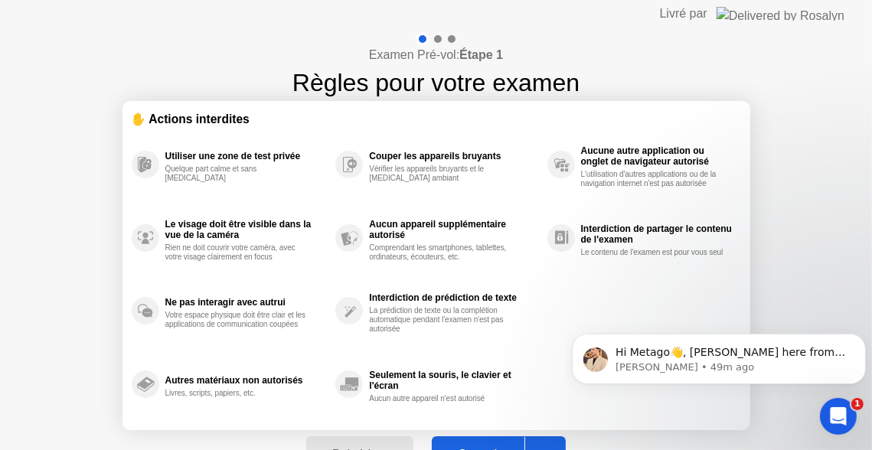 This screenshot has width=872, height=450. I want to click on b: Étape 1, so click(481, 54).